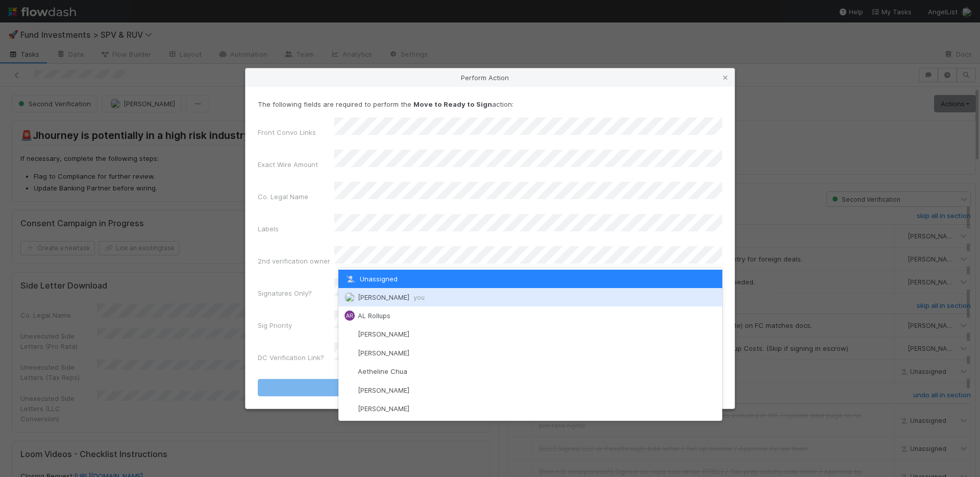  I want to click on strong: Move to Ready to Sign, so click(453, 104).